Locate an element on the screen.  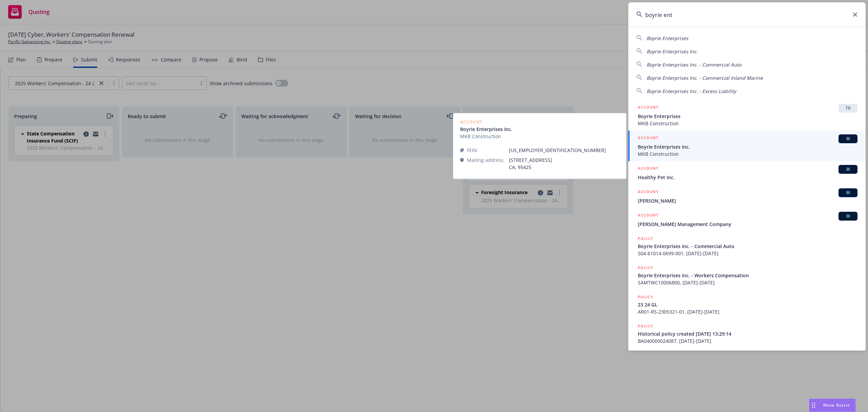
input: Search... is located at coordinates (747, 14).